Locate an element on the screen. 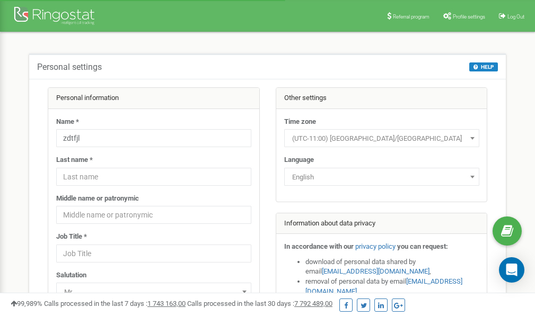 This screenshot has width=535, height=317. button: HELP is located at coordinates (483, 67).